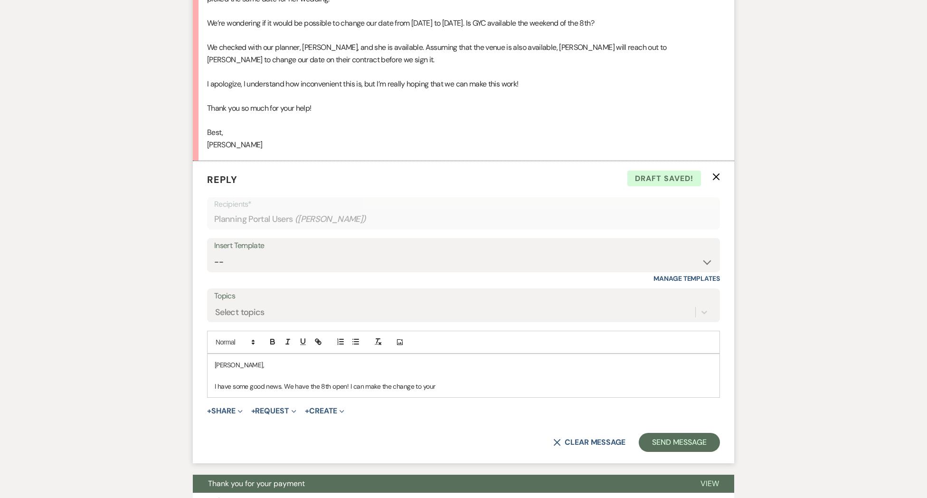 The width and height of the screenshot is (927, 498). Describe the element at coordinates (463, 219) in the screenshot. I see `div: Planning Portal Users` at that location.